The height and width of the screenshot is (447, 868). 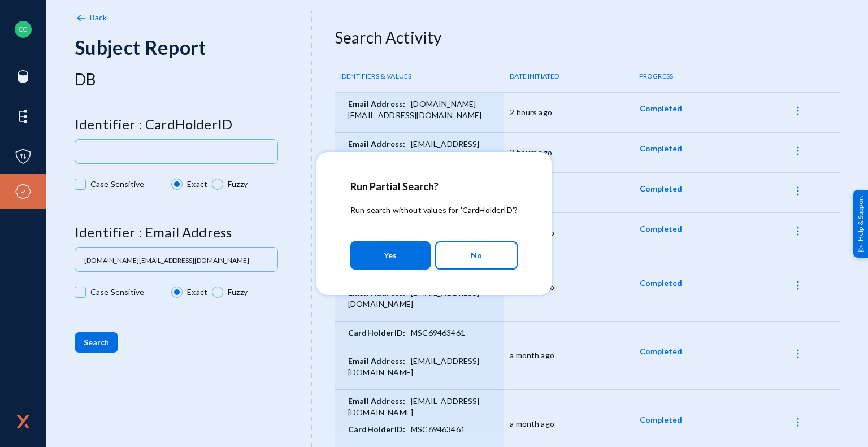 I want to click on span: No, so click(x=477, y=255).